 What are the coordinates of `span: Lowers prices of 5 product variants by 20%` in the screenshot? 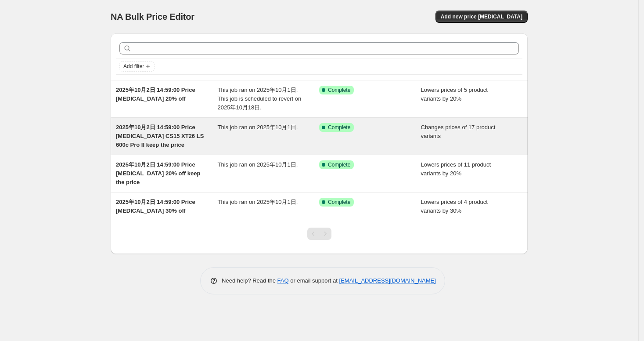 It's located at (454, 94).